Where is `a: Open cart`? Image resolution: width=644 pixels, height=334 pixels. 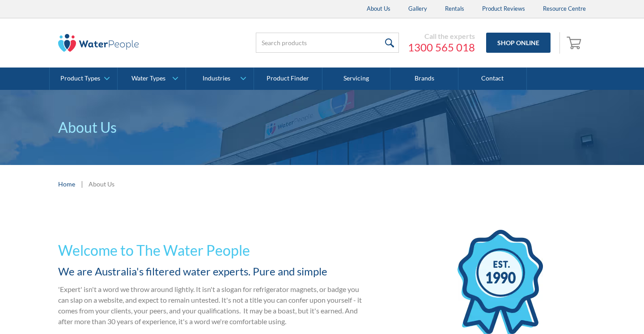
a: Open cart is located at coordinates (575, 43).